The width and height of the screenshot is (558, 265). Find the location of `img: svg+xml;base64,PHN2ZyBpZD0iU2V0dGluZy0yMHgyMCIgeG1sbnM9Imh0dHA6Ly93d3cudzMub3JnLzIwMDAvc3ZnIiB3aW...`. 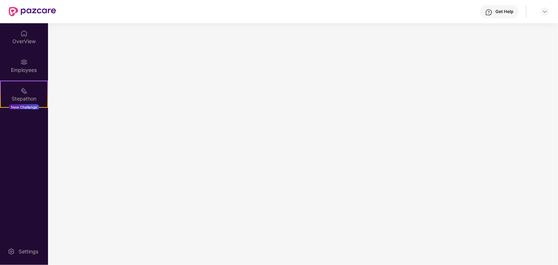

img: svg+xml;base64,PHN2ZyBpZD0iU2V0dGluZy0yMHgyMCIgeG1sbnM9Imh0dHA6Ly93d3cudzMub3JnLzIwMDAvc3ZnIiB3aW... is located at coordinates (11, 252).